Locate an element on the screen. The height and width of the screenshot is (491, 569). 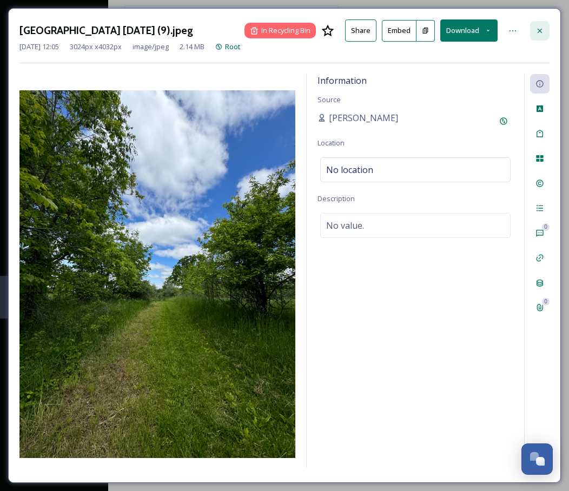
span: No location is located at coordinates (349, 170).